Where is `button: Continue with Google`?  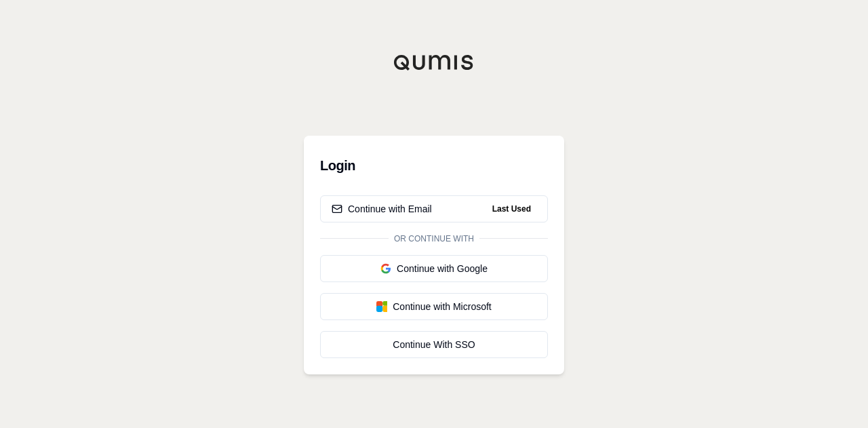
button: Continue with Google is located at coordinates (434, 268).